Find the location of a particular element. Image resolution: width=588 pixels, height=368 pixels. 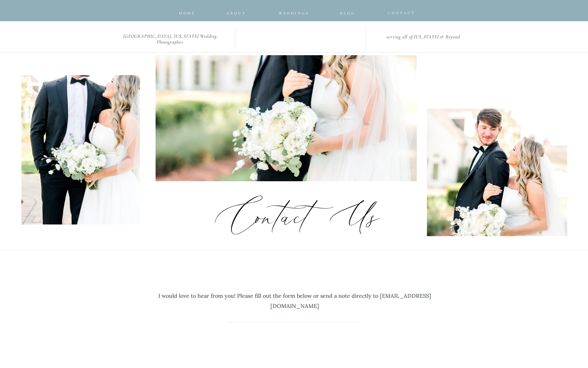

a: home is located at coordinates (188, 11).